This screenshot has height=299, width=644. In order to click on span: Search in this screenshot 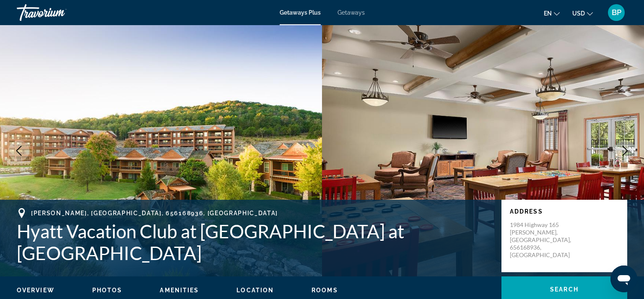, I will do `click(564, 289)`.